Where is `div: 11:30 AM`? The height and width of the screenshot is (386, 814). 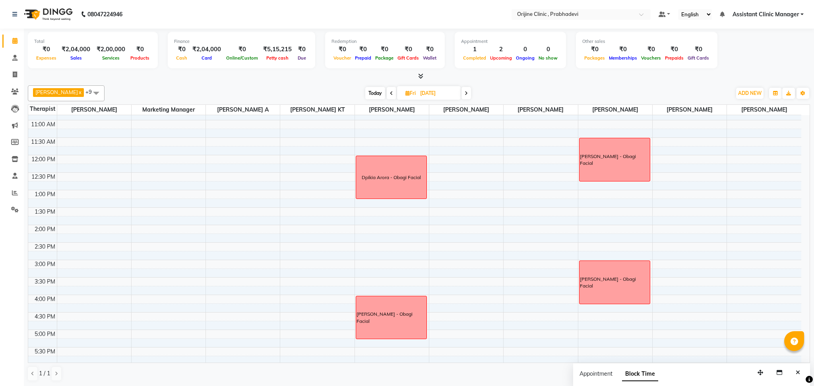
div: 11:30 AM is located at coordinates (43, 142).